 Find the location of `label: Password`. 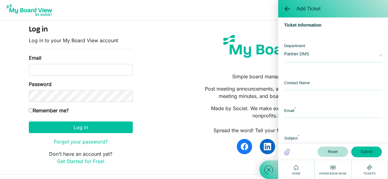

label: Password is located at coordinates (40, 84).